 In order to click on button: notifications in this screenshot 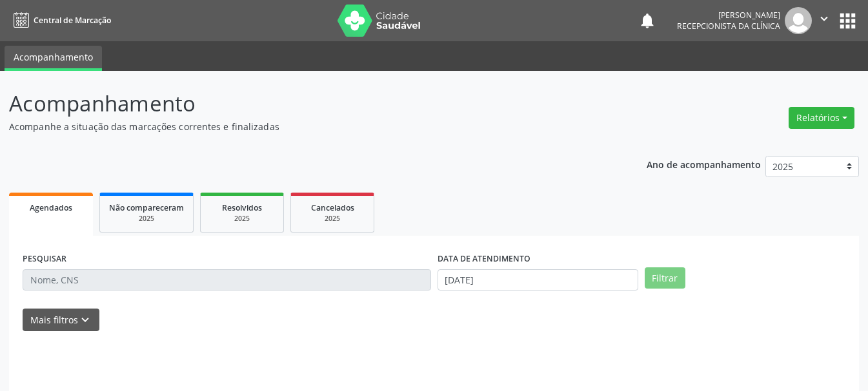, I will do `click(648, 21)`.